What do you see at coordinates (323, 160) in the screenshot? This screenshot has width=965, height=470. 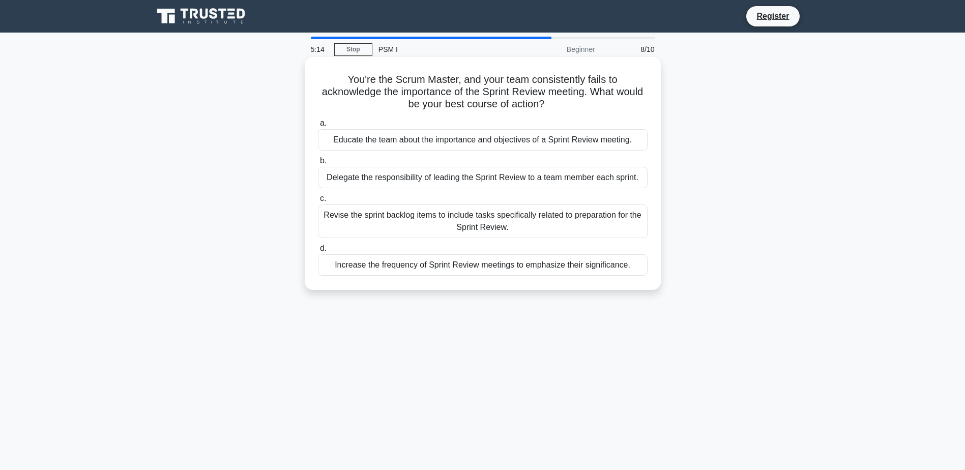 I see `span: b.` at bounding box center [323, 160].